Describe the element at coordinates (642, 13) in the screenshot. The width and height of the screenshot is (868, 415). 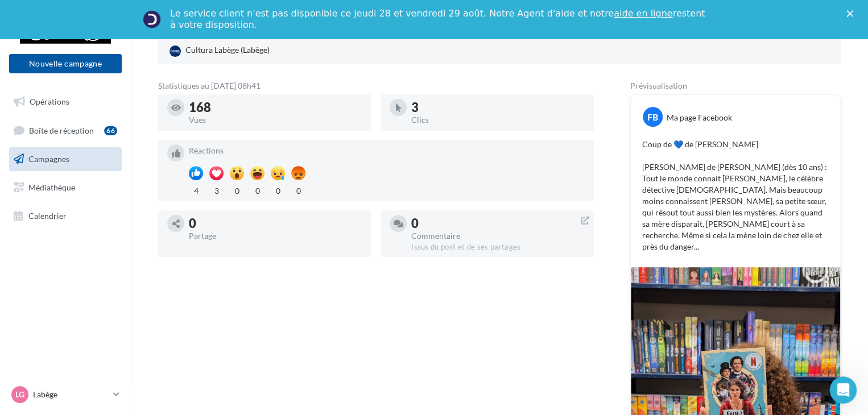
I see `a: aide en ligne` at that location.